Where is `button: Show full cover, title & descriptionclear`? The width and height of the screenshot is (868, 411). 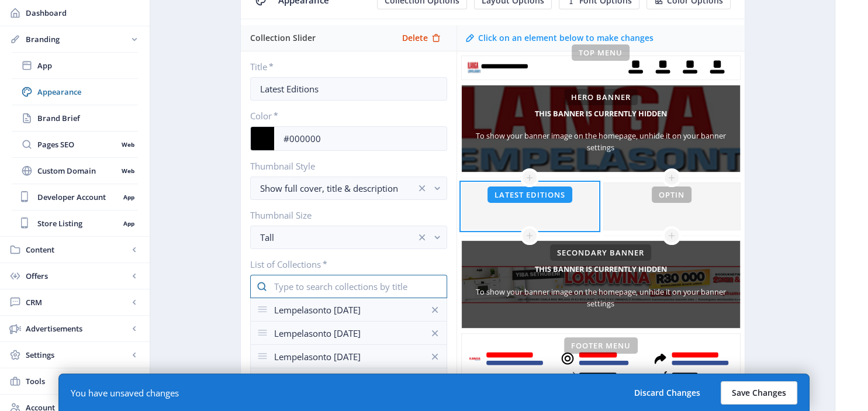
button: Show full cover, title & descriptionclear is located at coordinates (348, 188).